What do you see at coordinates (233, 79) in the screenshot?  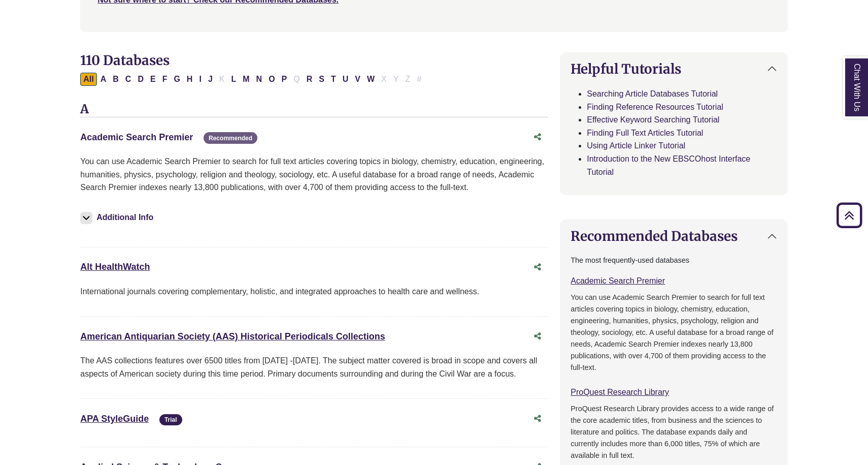 I see `button: Filter Results L` at bounding box center [233, 79].